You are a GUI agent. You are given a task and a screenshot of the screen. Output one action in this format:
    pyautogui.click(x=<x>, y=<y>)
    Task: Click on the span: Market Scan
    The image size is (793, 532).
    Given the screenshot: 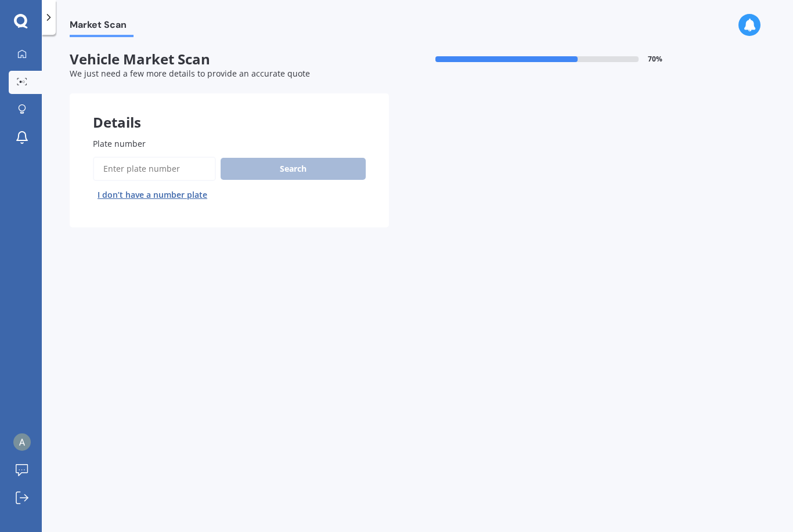 What is the action you would take?
    pyautogui.click(x=101, y=26)
    